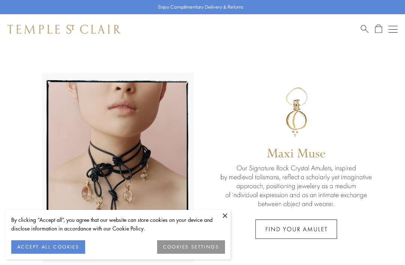 Image resolution: width=405 pixels, height=265 pixels. Describe the element at coordinates (201, 7) in the screenshot. I see `p: Enjoy Complimentary Delivery & Returns` at that location.